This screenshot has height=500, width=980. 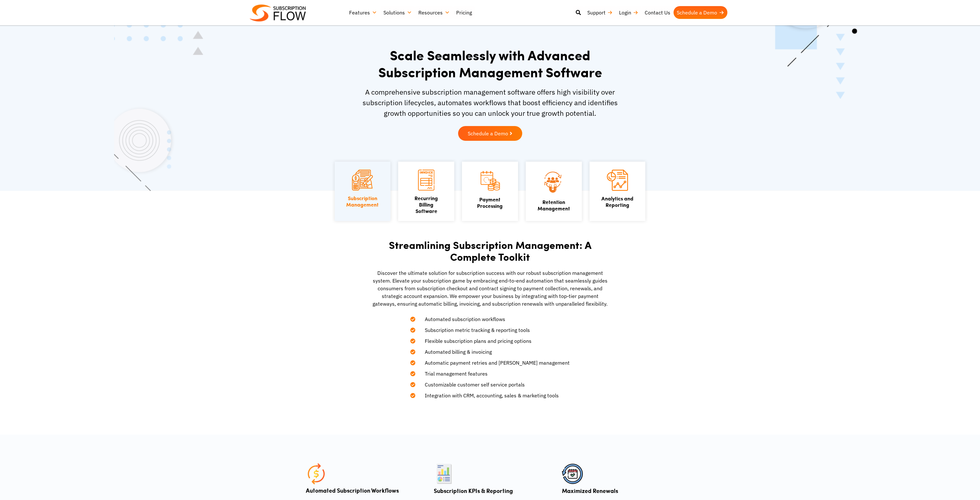 What do you see at coordinates (426, 180) in the screenshot?
I see `img: Recurring Billing Software icon` at bounding box center [426, 180].